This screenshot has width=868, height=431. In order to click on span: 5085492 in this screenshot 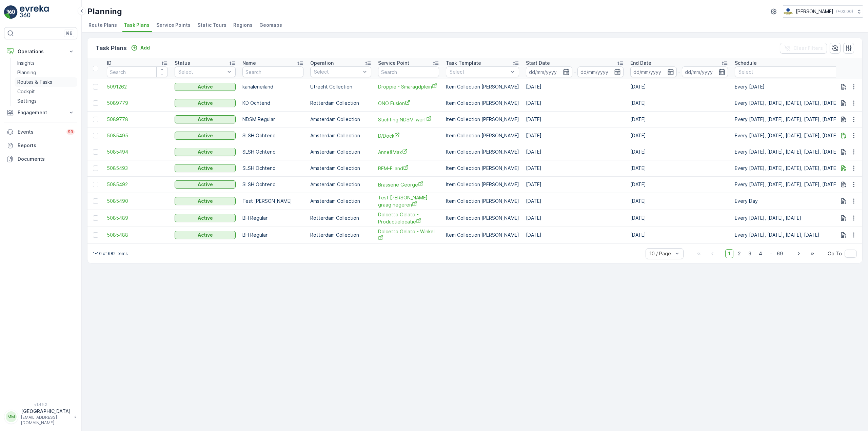, I will do `click(137, 184)`.